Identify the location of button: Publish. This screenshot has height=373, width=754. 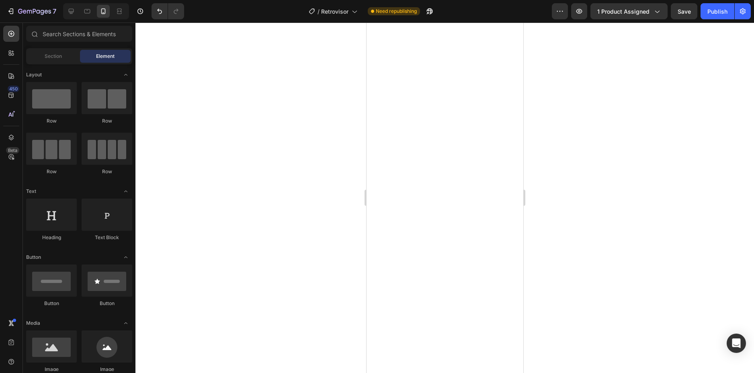
(718, 11).